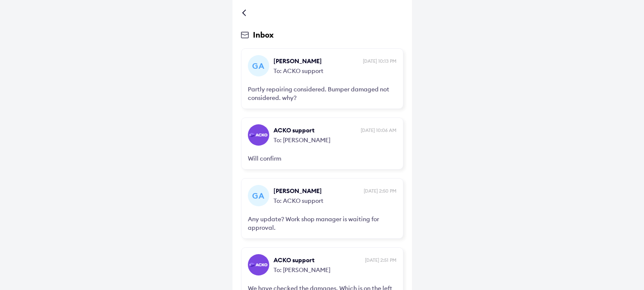 This screenshot has height=290, width=644. I want to click on div: Any update? Work shop manager is waiting for approval., so click(322, 223).